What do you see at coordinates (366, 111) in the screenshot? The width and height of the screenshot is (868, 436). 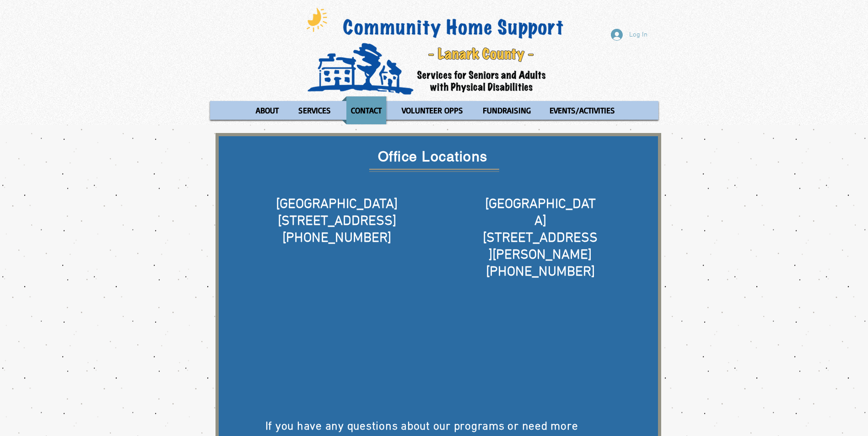 I see `p: CONTACT` at bounding box center [366, 111].